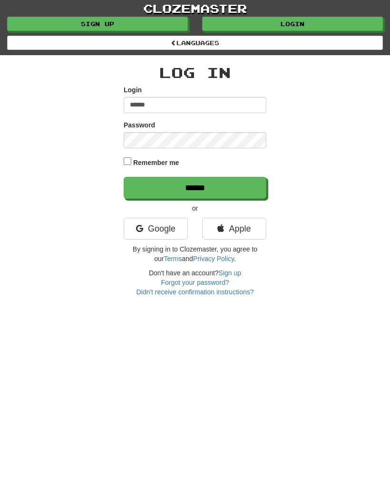  I want to click on p: By signing in to Clozemaster, you agree to our and ., so click(195, 254).